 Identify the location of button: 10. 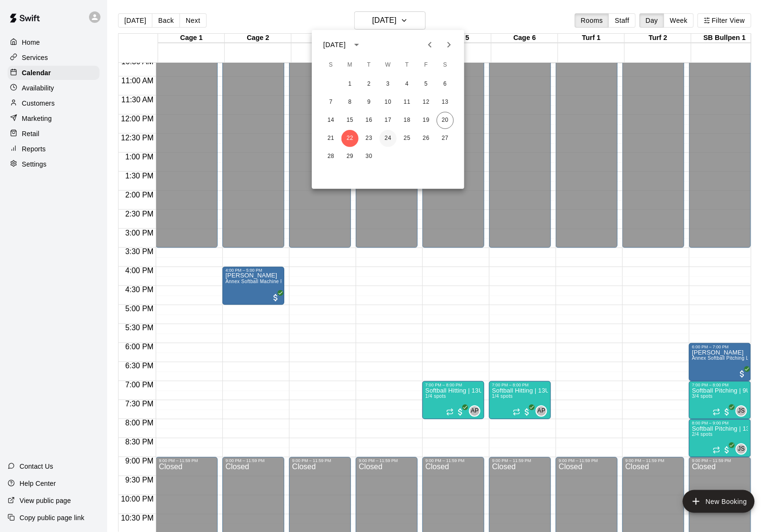
(388, 102).